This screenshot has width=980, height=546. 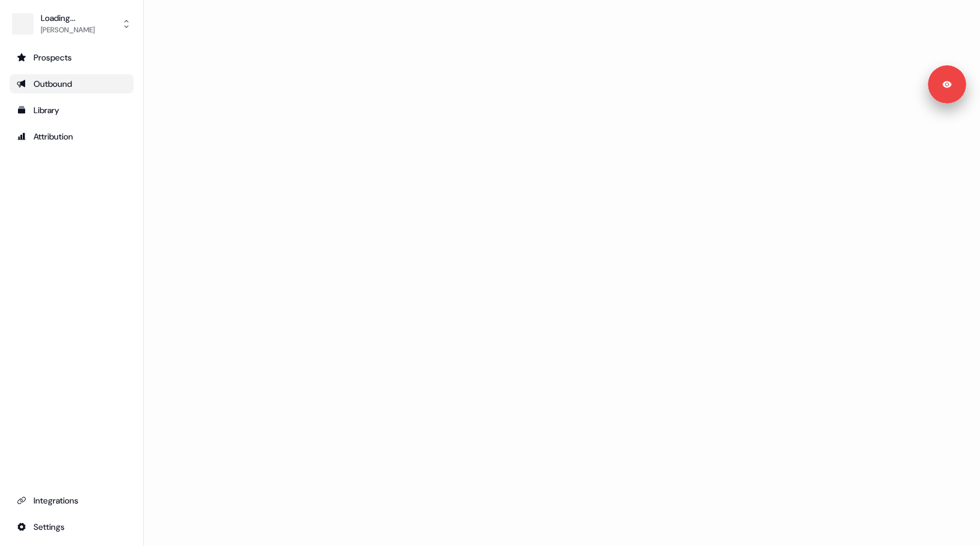 What do you see at coordinates (71, 527) in the screenshot?
I see `div: Settings` at bounding box center [71, 527].